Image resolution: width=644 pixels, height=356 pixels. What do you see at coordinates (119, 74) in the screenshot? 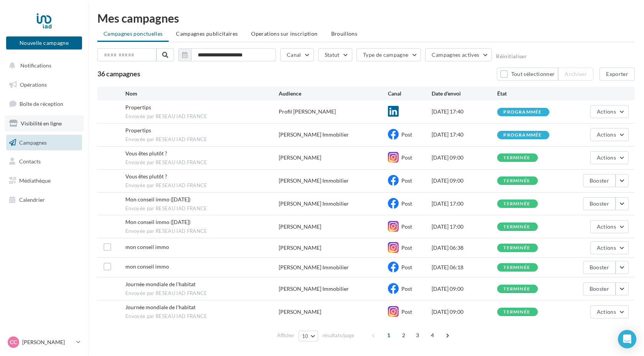
I see `span: 36 campagnes` at bounding box center [119, 74].